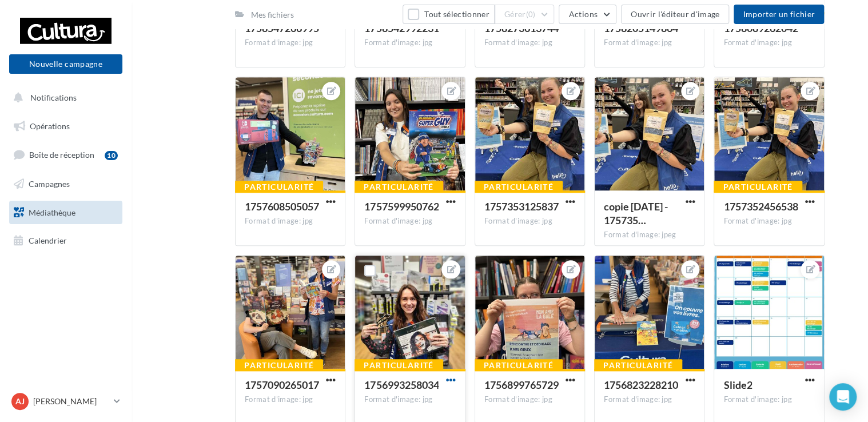  What do you see at coordinates (641, 385) in the screenshot?
I see `span: 1756823228210` at bounding box center [641, 385].